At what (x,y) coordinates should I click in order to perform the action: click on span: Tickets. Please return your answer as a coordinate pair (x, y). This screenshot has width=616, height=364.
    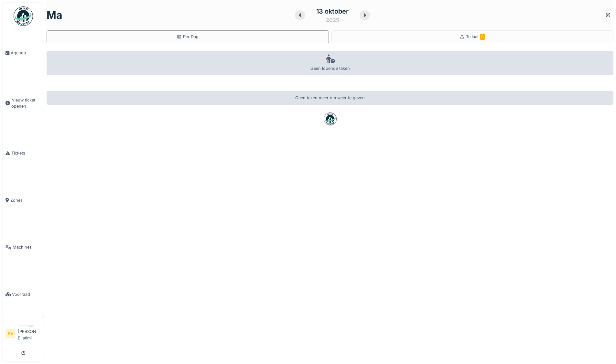
    Looking at the image, I should click on (26, 153).